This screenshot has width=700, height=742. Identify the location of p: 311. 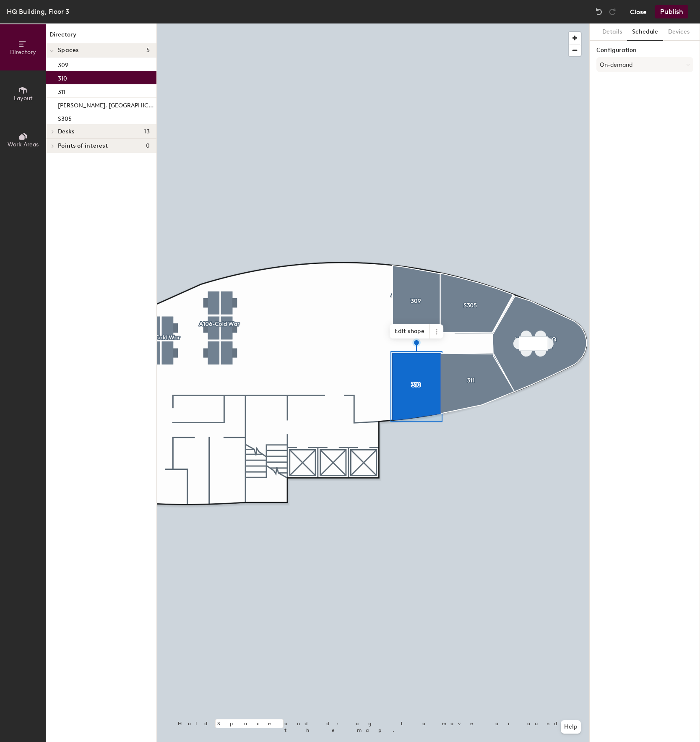
(62, 91).